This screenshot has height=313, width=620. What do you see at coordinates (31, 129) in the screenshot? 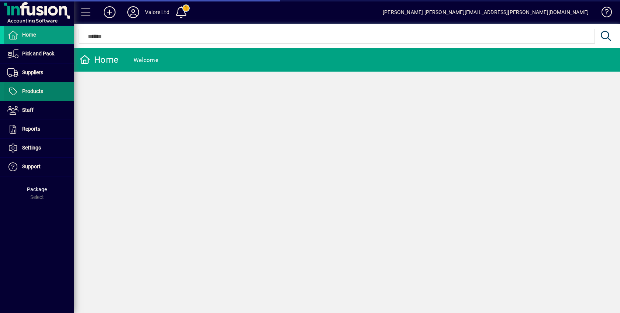
I see `span: Reports` at bounding box center [31, 129].